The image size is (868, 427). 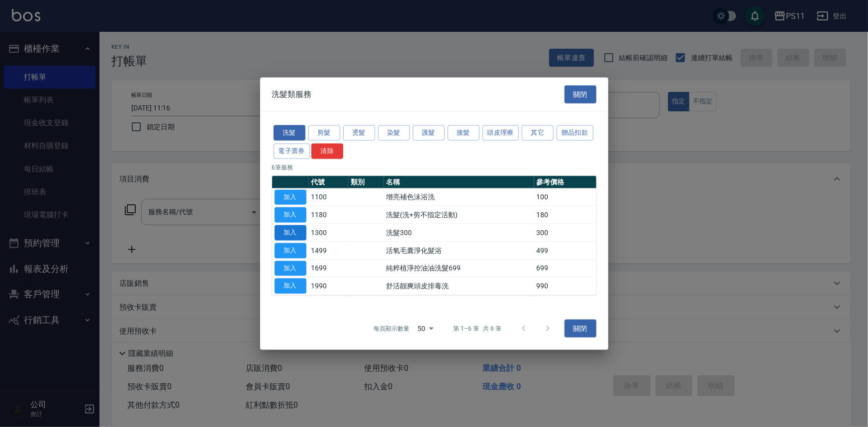 I want to click on td: 1699, so click(x=328, y=269).